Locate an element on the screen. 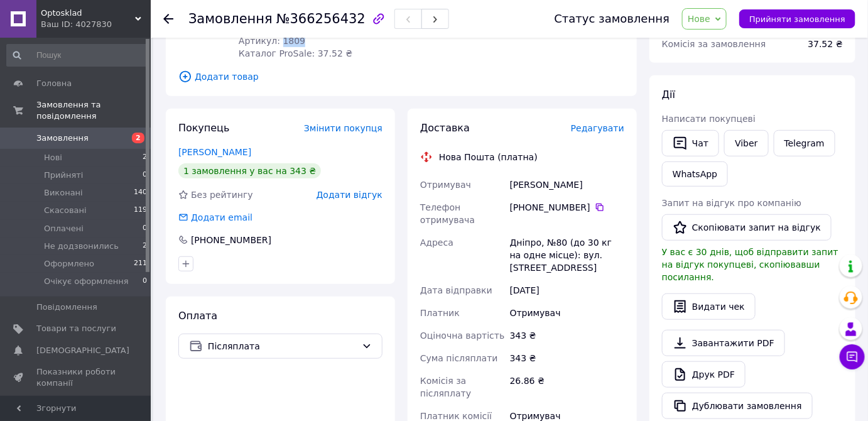 The image size is (868, 421). span: Нові is located at coordinates (53, 158).